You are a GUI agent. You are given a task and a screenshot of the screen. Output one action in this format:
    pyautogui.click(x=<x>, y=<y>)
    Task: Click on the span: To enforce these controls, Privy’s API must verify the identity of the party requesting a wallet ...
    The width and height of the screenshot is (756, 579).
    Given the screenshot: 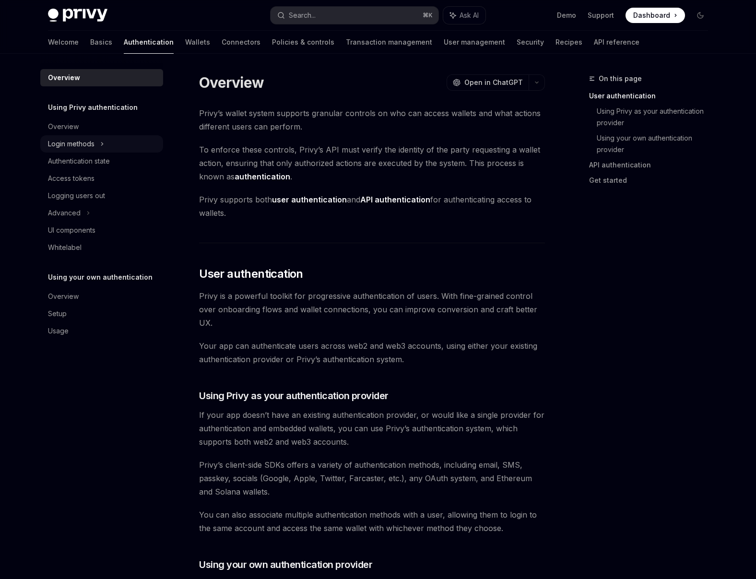 What is the action you would take?
    pyautogui.click(x=372, y=163)
    